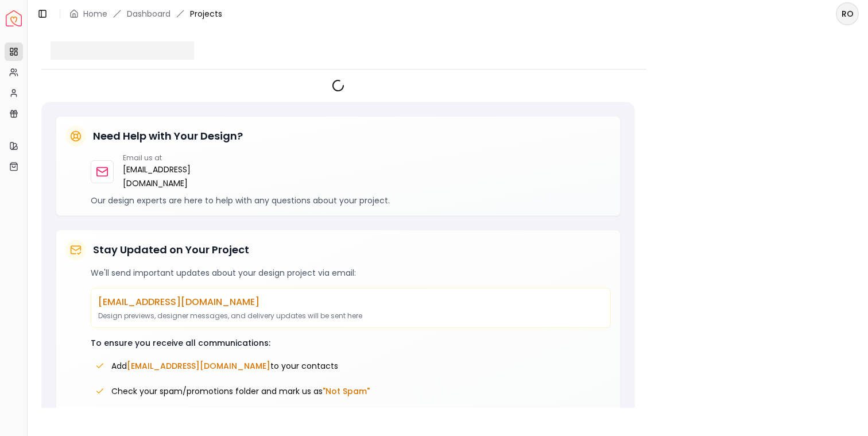 Image resolution: width=868 pixels, height=436 pixels. Describe the element at coordinates (146, 14) in the screenshot. I see `nav: breadcrumb` at that location.